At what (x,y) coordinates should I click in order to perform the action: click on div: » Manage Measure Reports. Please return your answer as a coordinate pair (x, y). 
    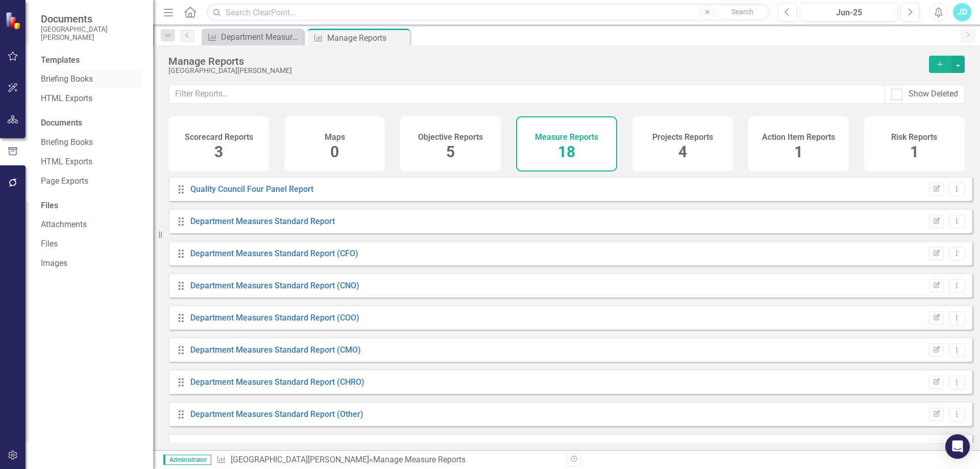
    Looking at the image, I should click on (387, 460).